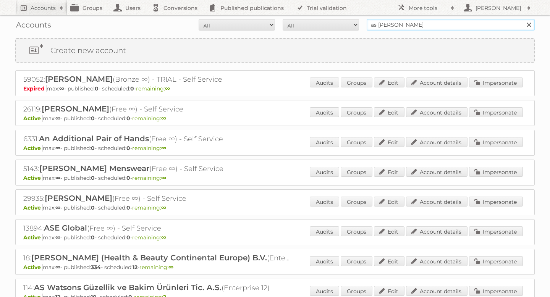 The height and width of the screenshot is (297, 550). What do you see at coordinates (275, 50) in the screenshot?
I see `a: Create new account` at bounding box center [275, 50].